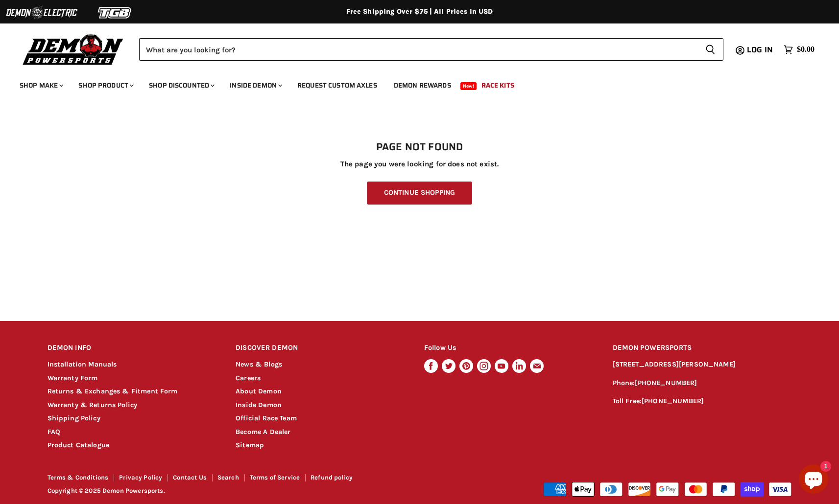 The width and height of the screenshot is (839, 504). I want to click on a: Careers, so click(248, 378).